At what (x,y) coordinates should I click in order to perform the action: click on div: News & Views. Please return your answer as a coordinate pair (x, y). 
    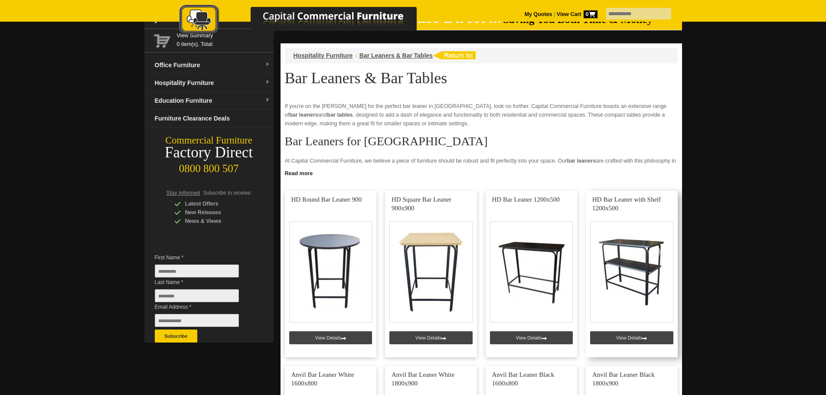
    Looking at the image, I should click on (215, 221).